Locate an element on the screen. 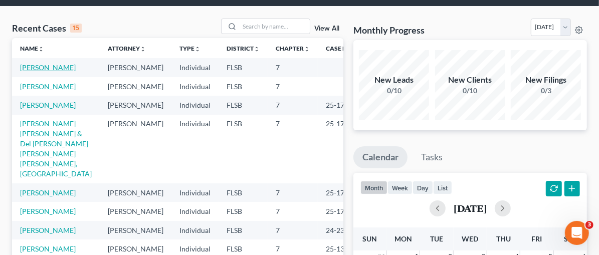  button: day is located at coordinates (422, 187).